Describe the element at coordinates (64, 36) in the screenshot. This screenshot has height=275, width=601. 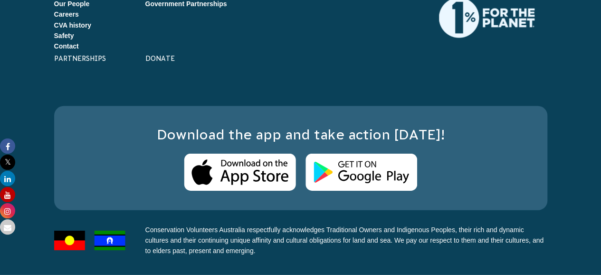
I see `a: Safety` at that location.